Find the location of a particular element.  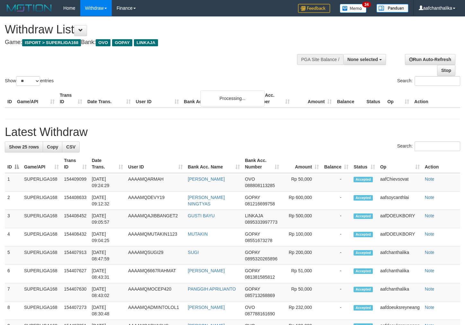

label: Search: is located at coordinates (429, 81).